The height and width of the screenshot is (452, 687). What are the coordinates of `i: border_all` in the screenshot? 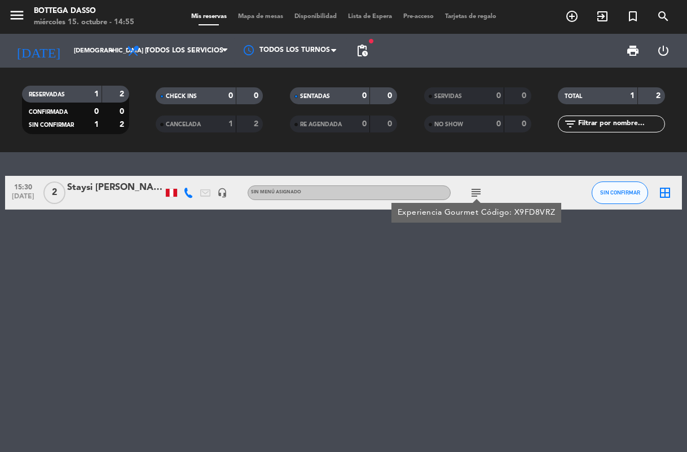 It's located at (665, 193).